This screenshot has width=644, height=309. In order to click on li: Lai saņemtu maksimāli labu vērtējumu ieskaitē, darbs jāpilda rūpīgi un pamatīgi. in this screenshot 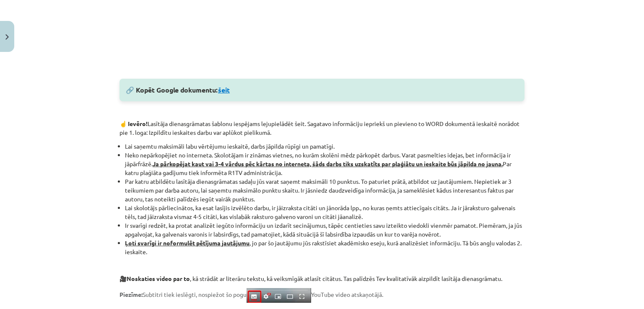, I will do `click(325, 146)`.